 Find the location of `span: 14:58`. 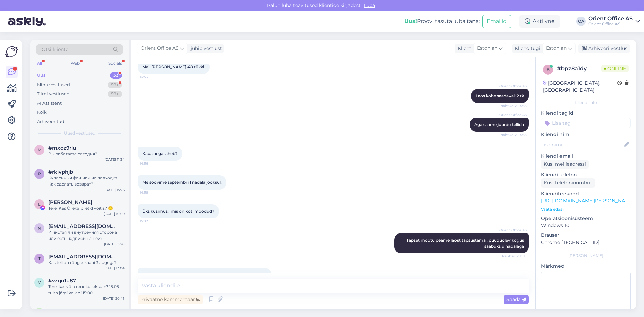

span: 14:58 is located at coordinates (152, 192).